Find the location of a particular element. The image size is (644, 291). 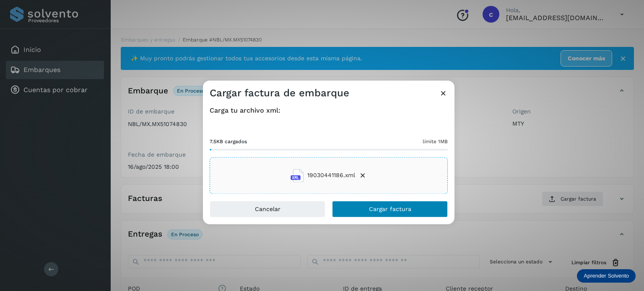

span: Cancelar is located at coordinates (268, 209).